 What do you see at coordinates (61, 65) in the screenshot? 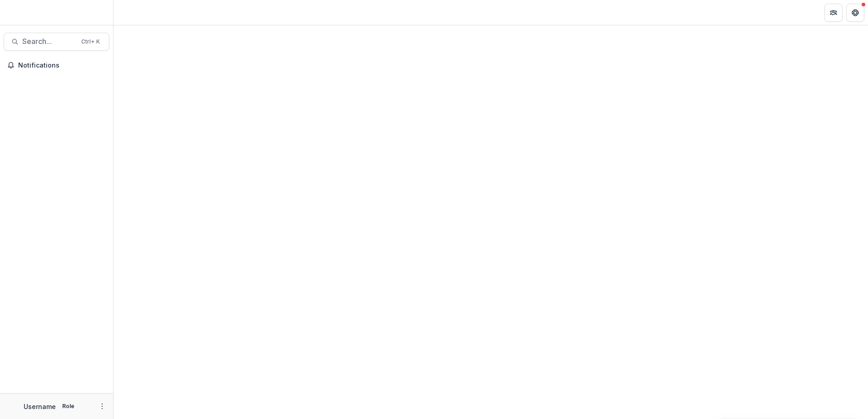
I see `span: Notifications` at bounding box center [61, 65].